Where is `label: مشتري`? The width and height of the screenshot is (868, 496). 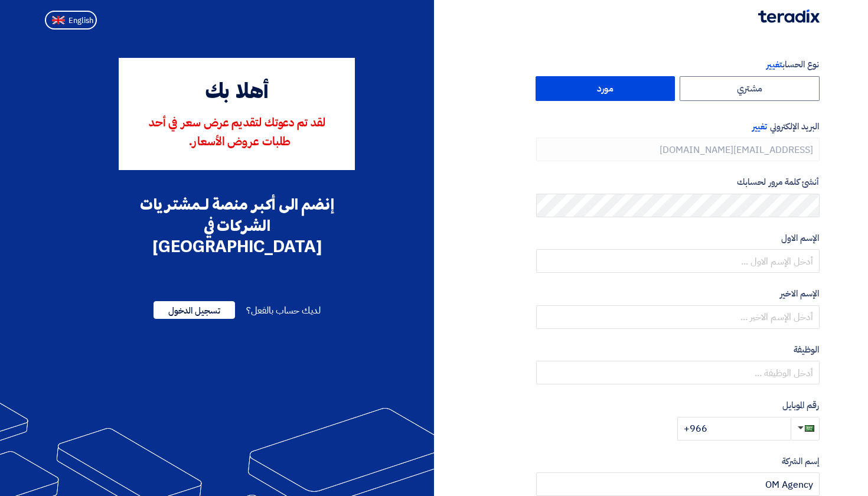
label: مشتري is located at coordinates (749, 88).